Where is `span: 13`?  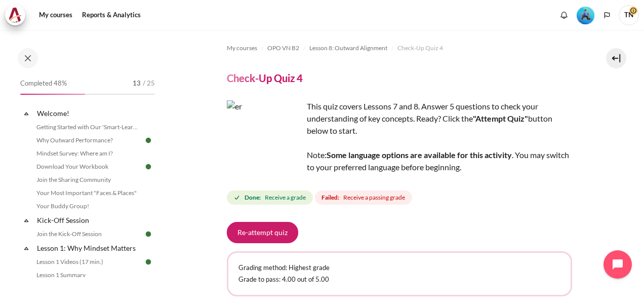 span: 13 is located at coordinates (137, 84).